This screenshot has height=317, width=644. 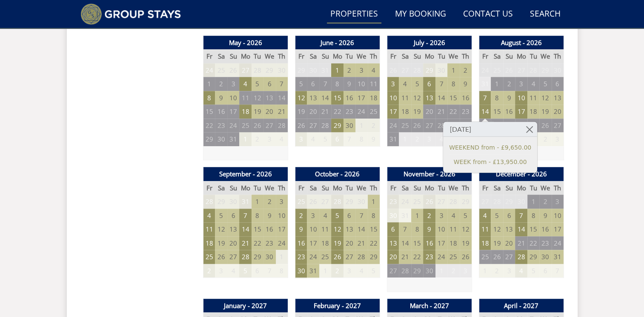 I want to click on td: 12, so click(x=221, y=229).